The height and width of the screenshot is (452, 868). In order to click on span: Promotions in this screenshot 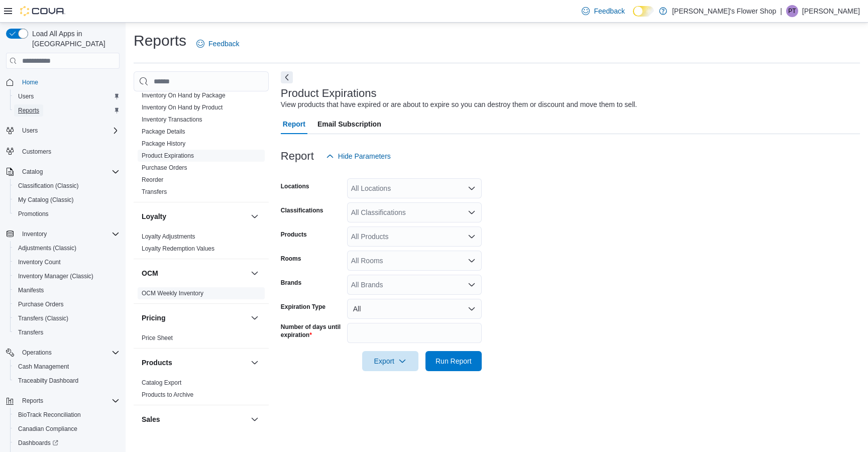, I will do `click(34, 214)`.